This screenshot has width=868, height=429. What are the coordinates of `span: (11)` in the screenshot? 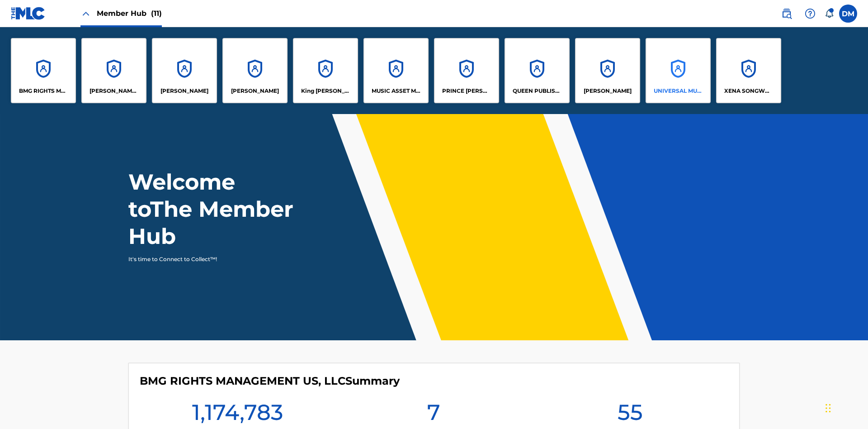 It's located at (156, 13).